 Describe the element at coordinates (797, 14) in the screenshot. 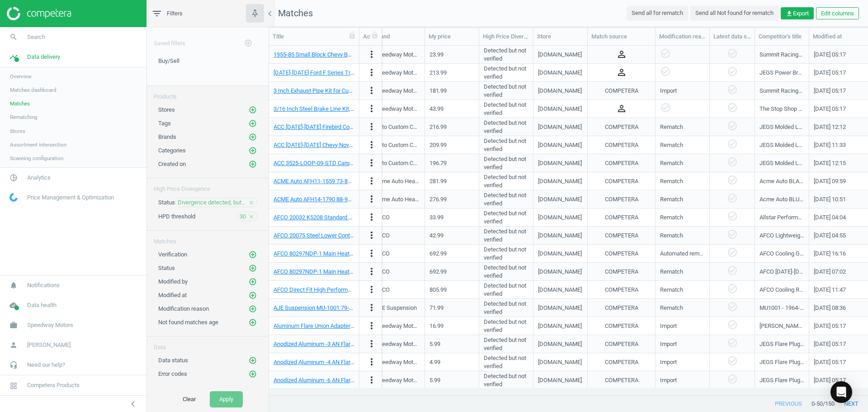

I see `span: Export` at that location.